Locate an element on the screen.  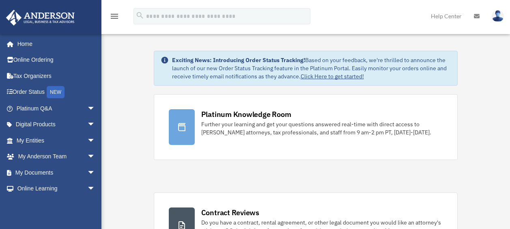
img: User Pic is located at coordinates (498, 16).